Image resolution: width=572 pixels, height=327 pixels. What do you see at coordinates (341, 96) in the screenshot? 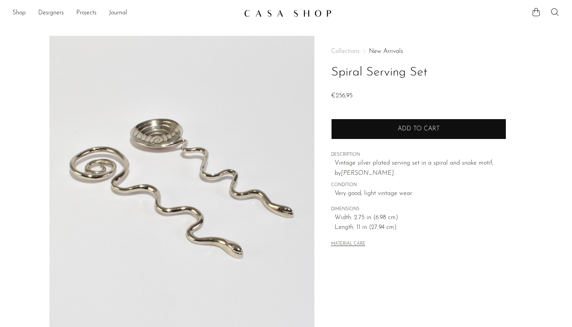
I see `span: €256,95` at bounding box center [341, 96].